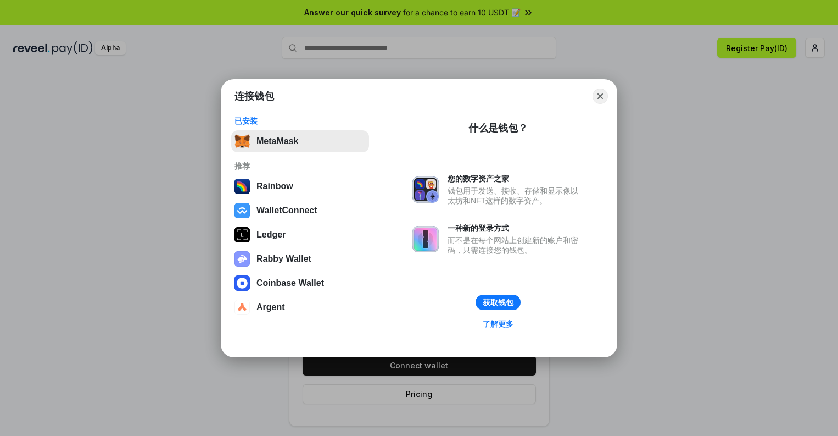 Image resolution: width=838 pixels, height=436 pixels. Describe the element at coordinates (300, 235) in the screenshot. I see `button: Ledger` at that location.